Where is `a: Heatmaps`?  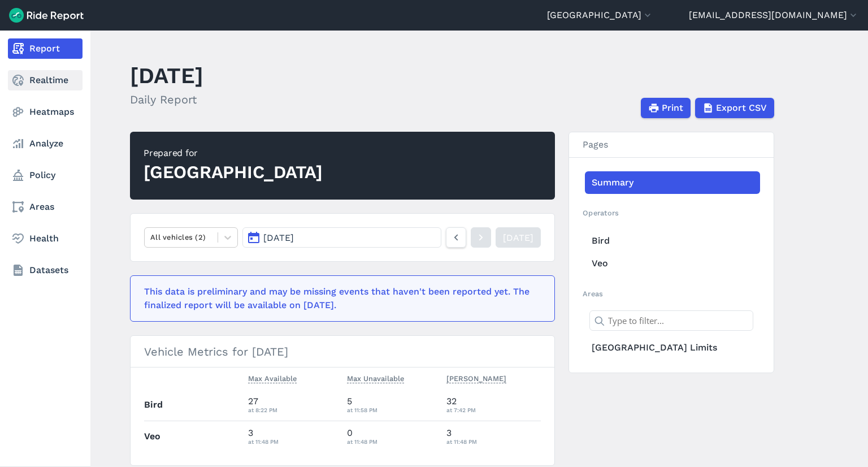
a: Heatmaps is located at coordinates (45, 112).